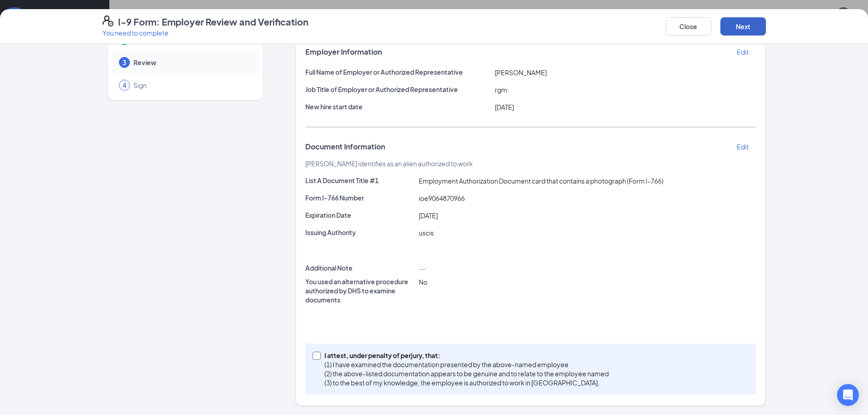 The width and height of the screenshot is (868, 415). I want to click on span: rgm, so click(501, 90).